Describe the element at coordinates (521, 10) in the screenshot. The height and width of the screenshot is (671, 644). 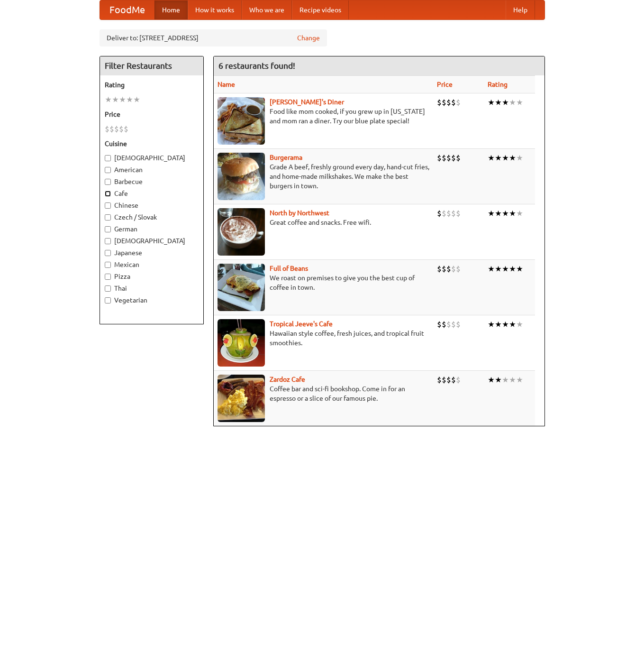
I see `a: Help` at that location.